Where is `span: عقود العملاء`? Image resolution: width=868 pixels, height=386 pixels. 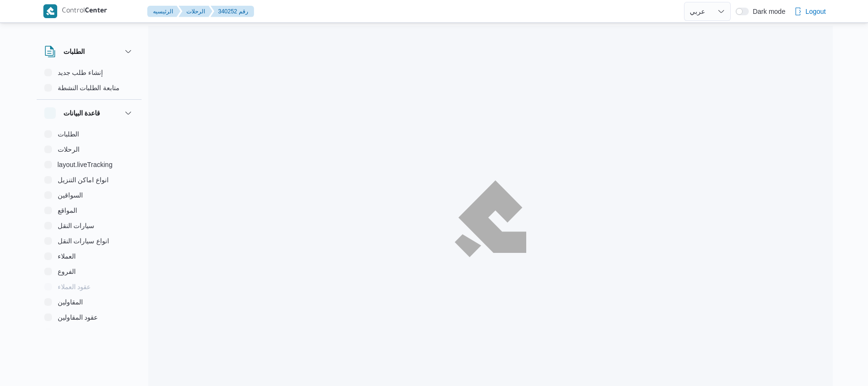 span: عقود العملاء is located at coordinates (74, 287).